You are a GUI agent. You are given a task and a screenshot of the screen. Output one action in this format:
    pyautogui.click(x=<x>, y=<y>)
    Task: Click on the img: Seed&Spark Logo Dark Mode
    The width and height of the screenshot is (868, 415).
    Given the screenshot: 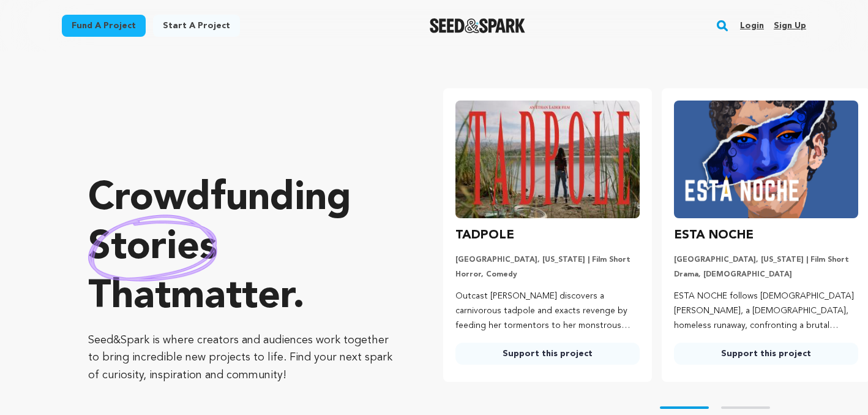 What is the action you would take?
    pyautogui.click(x=477, y=25)
    